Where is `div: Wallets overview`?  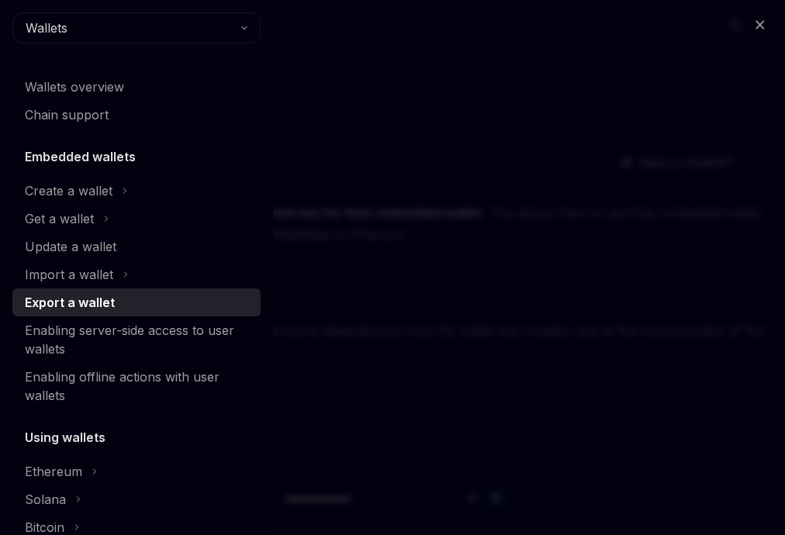
div: Wallets overview is located at coordinates (74, 87).